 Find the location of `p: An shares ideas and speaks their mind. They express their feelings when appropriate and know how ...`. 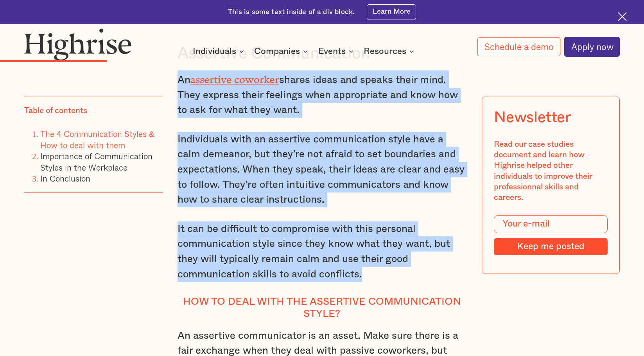

p: An shares ideas and speaks their mind. They express their feelings when appropriate and know how ... is located at coordinates (322, 94).